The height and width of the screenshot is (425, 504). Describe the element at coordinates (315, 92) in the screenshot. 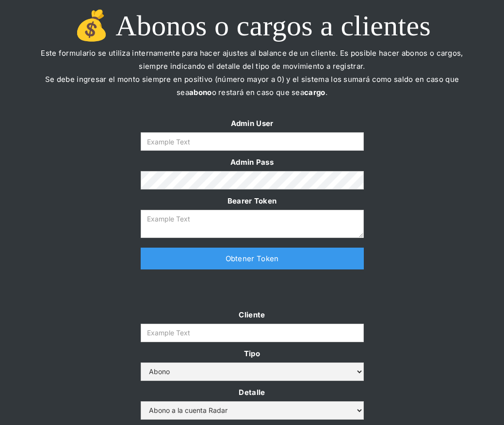

I see `strong: cargo` at that location.